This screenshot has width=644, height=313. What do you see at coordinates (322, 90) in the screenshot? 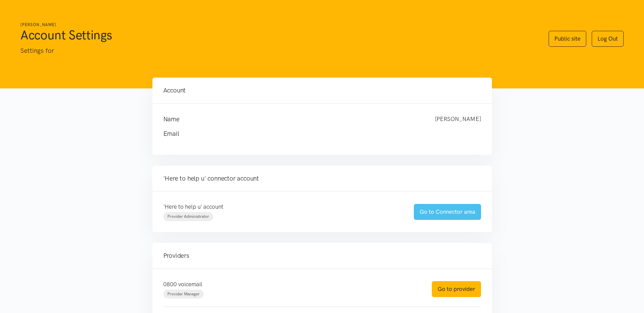
I see `h4: Account` at bounding box center [322, 90].